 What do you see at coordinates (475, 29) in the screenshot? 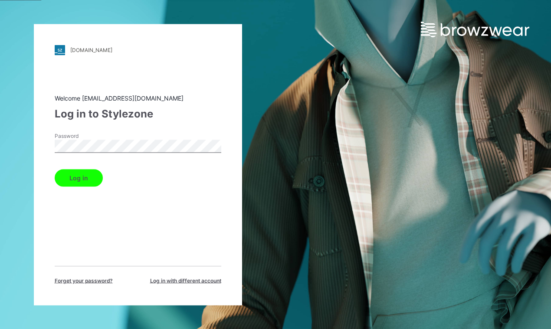
I see `img: browzwear-logo.e42bd6dac1945053ebaf764b6aa21510.svg` at bounding box center [475, 29].